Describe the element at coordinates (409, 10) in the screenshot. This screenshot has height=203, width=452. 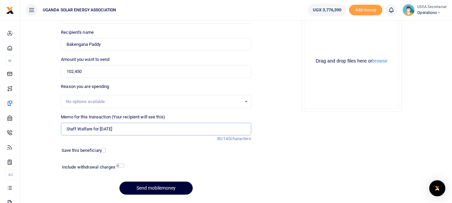
I see `img: profile-user` at that location.